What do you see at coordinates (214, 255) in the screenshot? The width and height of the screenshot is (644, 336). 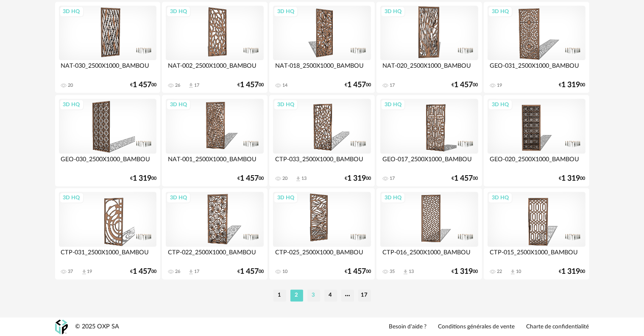 I see `div: CTP-022_2500X1000_BAMBOU` at bounding box center [214, 255].